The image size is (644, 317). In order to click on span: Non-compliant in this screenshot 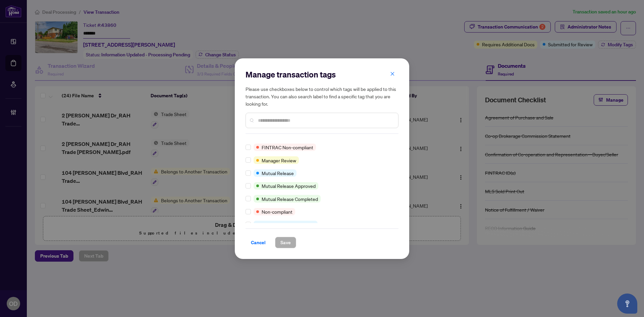, I will do `click(277, 212)`.